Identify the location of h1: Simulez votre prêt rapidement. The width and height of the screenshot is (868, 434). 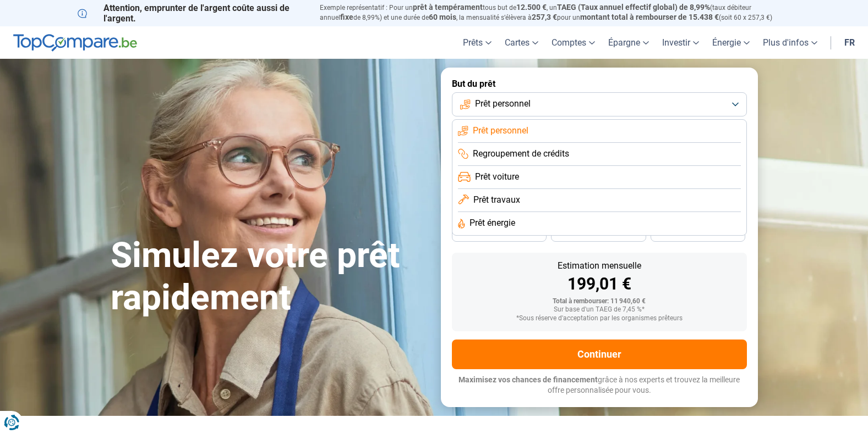
(269, 277).